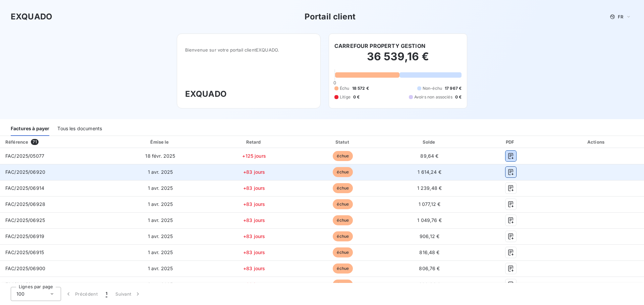 The image size is (644, 305). I want to click on span: FAC/2025/06920, so click(25, 172).